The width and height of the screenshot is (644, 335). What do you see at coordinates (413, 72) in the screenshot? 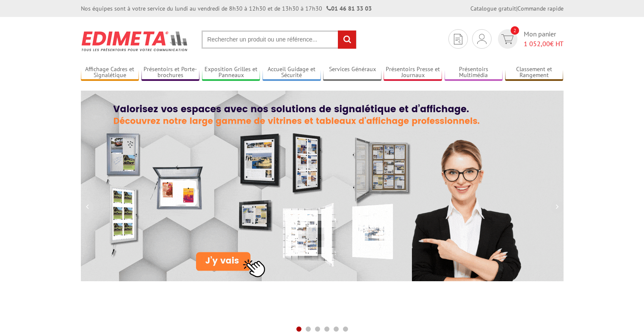
I see `a: Présentoirs Presse et Journaux` at bounding box center [413, 72].